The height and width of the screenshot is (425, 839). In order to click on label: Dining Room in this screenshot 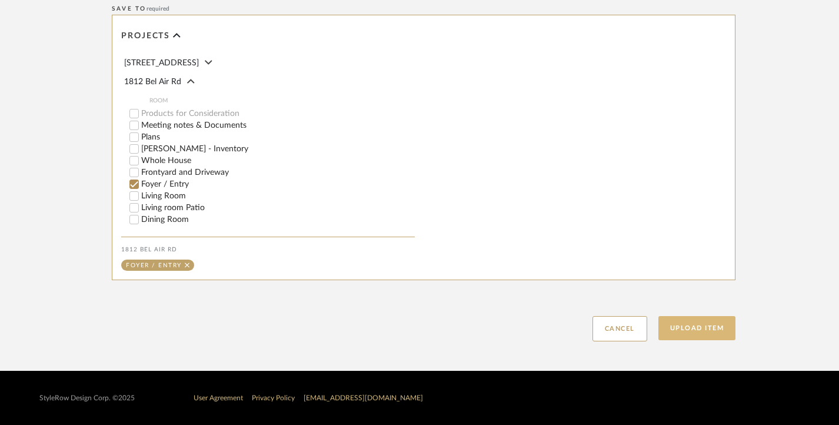, I will do `click(278, 219)`.